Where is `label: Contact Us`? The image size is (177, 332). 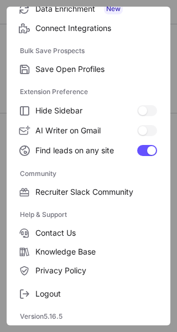 label: Contact Us is located at coordinates (89, 233).